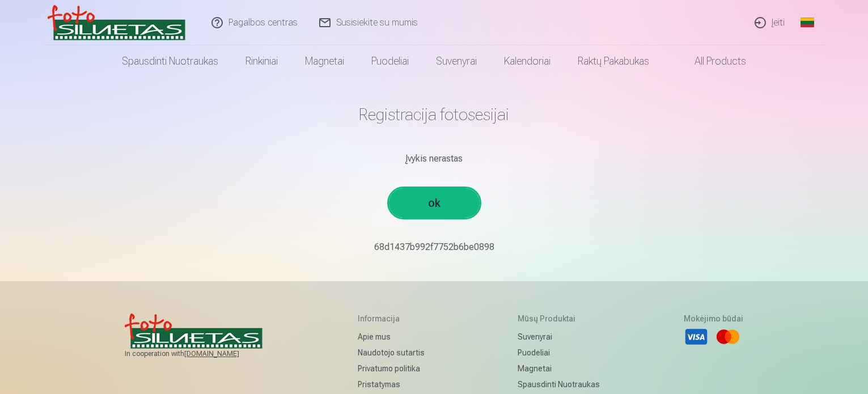 This screenshot has height=394, width=868. What do you see at coordinates (395, 353) in the screenshot?
I see `a: Naudotojo sutartis` at bounding box center [395, 353].